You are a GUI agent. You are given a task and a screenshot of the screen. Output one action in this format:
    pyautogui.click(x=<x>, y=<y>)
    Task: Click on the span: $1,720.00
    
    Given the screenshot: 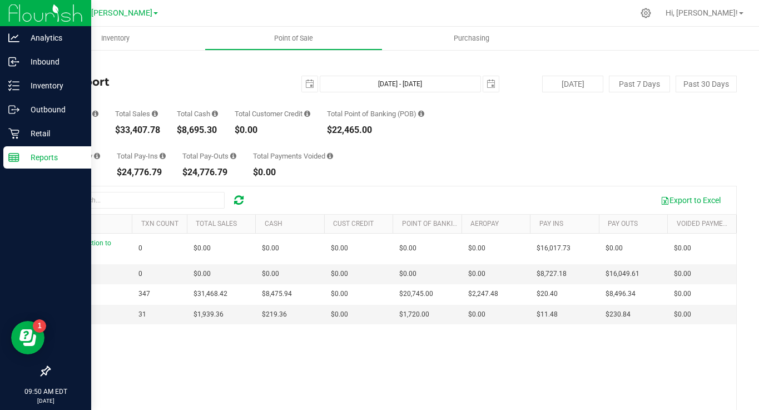 What is the action you would take?
    pyautogui.click(x=414, y=314)
    